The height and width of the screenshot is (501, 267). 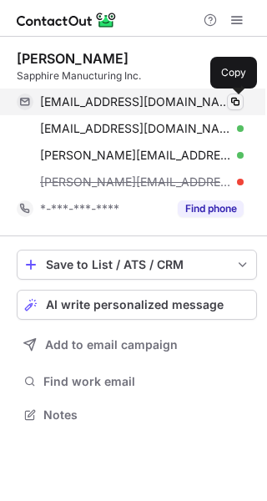 I want to click on button: Reveal Button, so click(x=210, y=209).